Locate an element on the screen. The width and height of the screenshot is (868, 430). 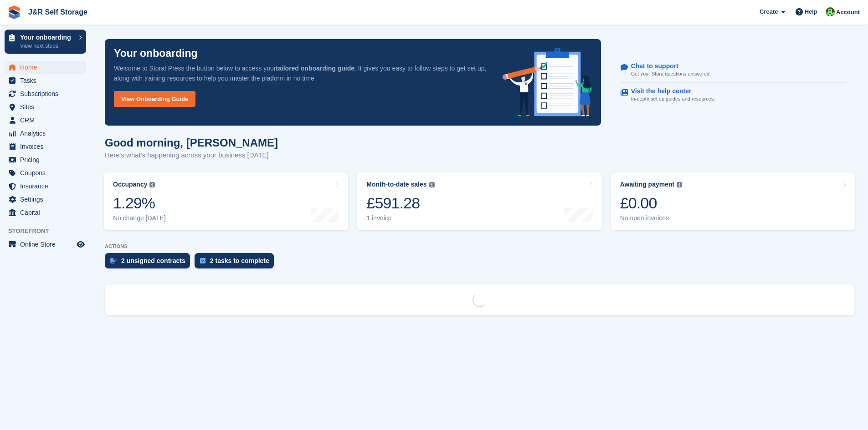
div: Occupancy is located at coordinates (130, 185).